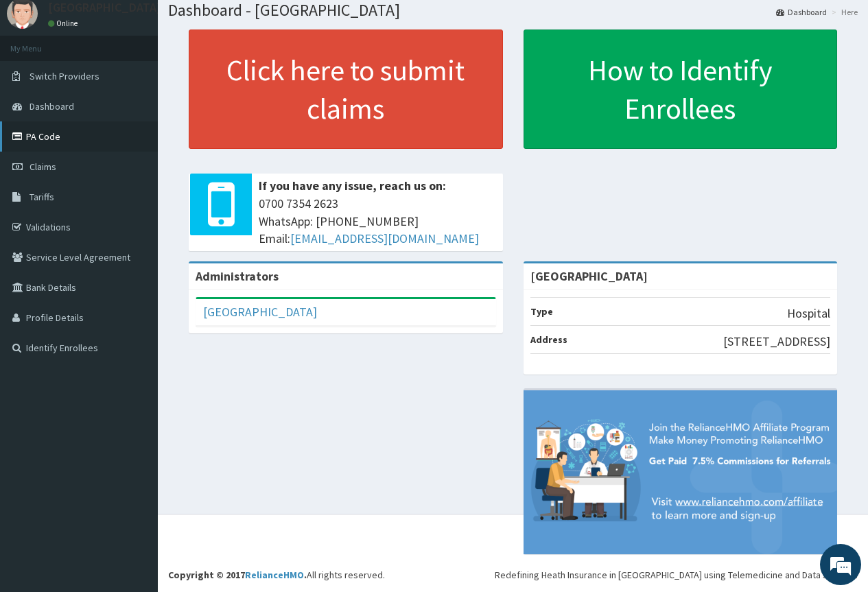 The width and height of the screenshot is (868, 592). What do you see at coordinates (51, 107) in the screenshot?
I see `span: Dashboard` at bounding box center [51, 107].